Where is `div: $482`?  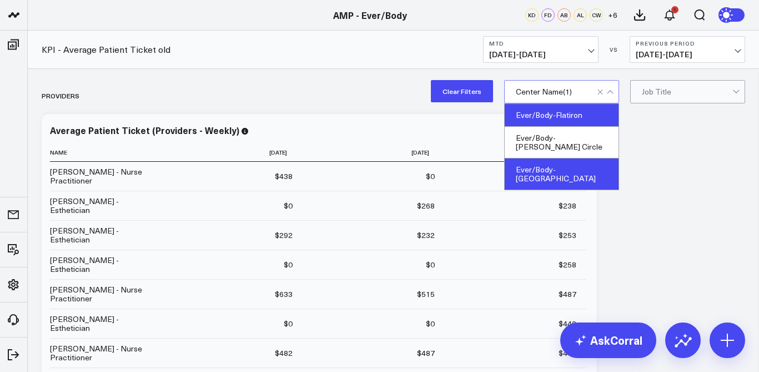
div: $482 is located at coordinates (284, 353).